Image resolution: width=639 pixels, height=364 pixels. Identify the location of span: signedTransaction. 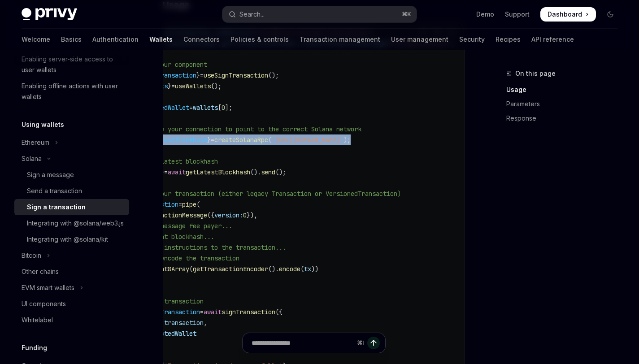
(170, 312).